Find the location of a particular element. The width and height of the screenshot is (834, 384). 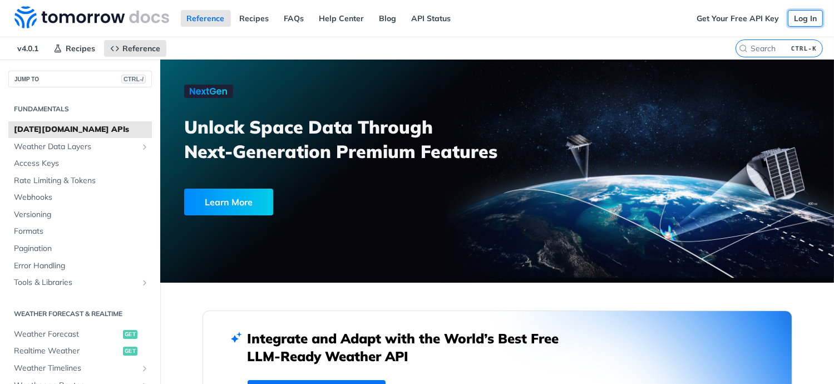

span: v4.0.1 is located at coordinates (28, 48).